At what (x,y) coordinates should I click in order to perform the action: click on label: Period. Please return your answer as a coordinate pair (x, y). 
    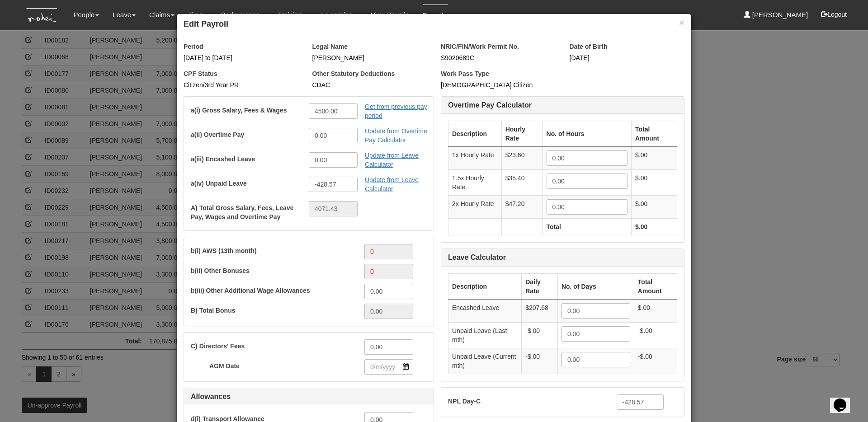
    Looking at the image, I should click on (193, 47).